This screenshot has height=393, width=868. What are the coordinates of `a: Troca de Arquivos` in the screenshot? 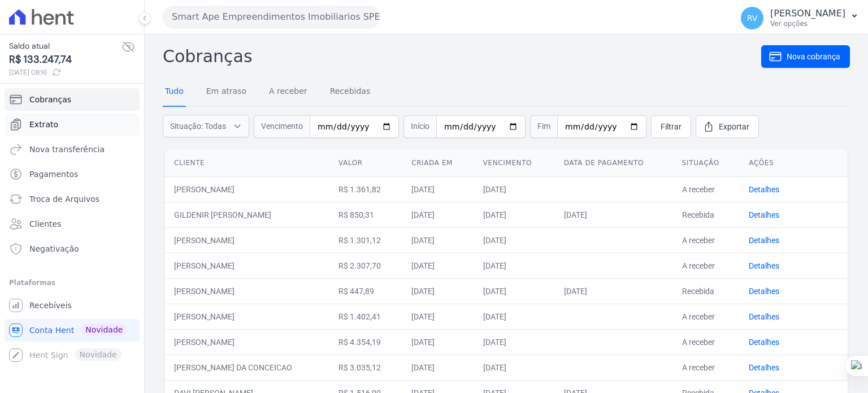 It's located at (72, 199).